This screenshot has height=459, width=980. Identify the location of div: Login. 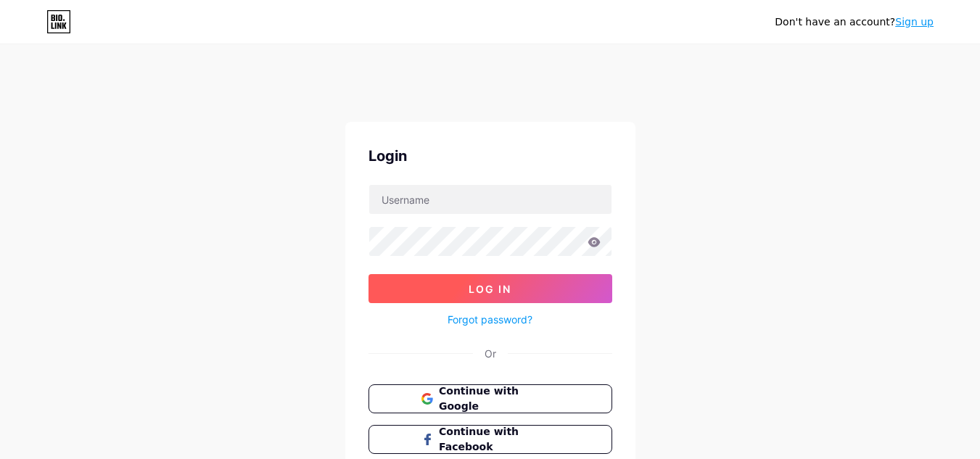
(490, 156).